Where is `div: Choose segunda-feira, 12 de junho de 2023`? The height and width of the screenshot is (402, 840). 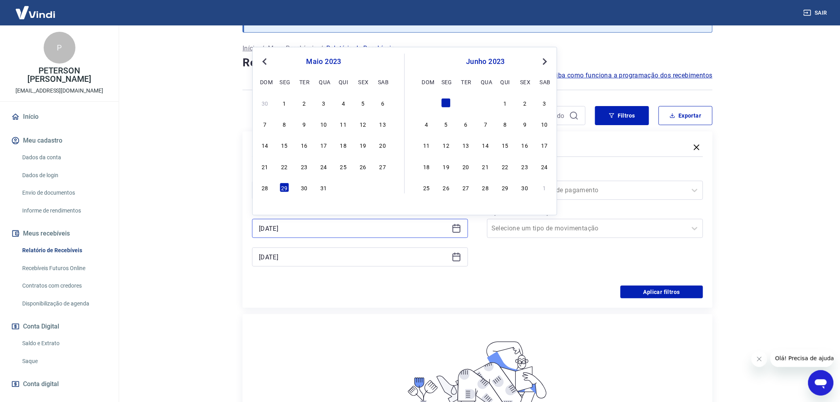
div: Choose segunda-feira, 12 de junho de 2023 is located at coordinates (446, 145).